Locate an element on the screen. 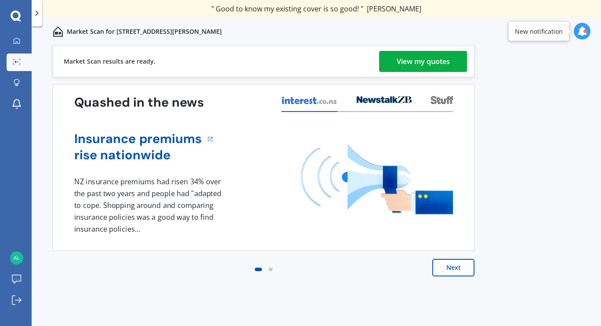 This screenshot has height=326, width=601. div: Market Scan results are ready. is located at coordinates (109, 62).